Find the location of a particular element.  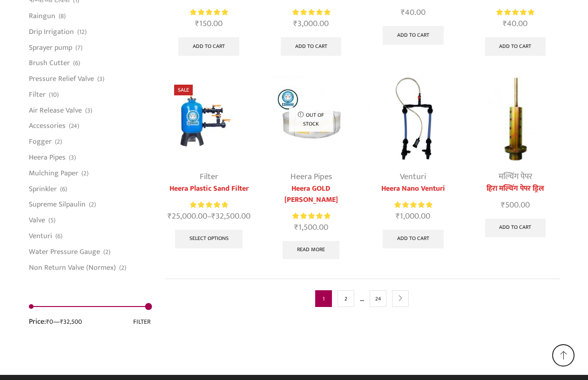

bdi: 3,000.00 is located at coordinates (311, 24).